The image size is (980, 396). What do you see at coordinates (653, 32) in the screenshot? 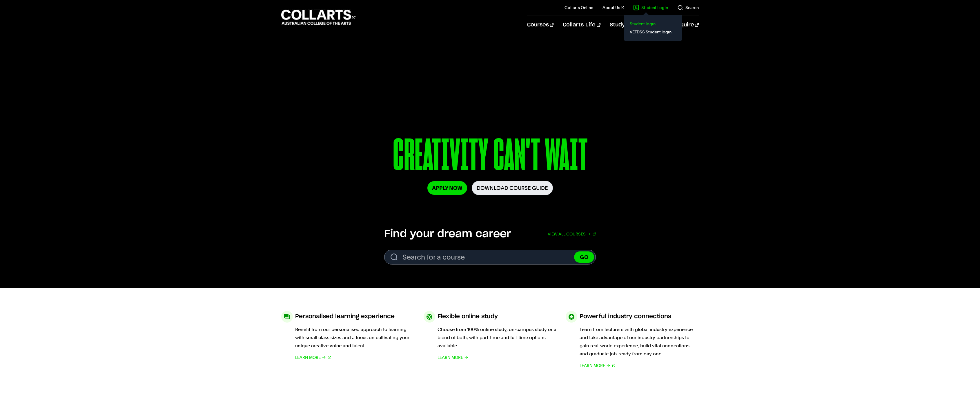
I see `a: VETDSS Student login` at bounding box center [653, 32].